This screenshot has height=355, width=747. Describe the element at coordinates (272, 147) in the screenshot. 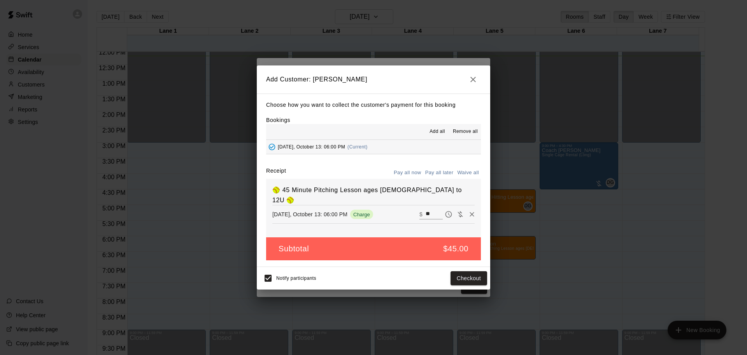

I see `button: Added - Collect Payment` at that location.